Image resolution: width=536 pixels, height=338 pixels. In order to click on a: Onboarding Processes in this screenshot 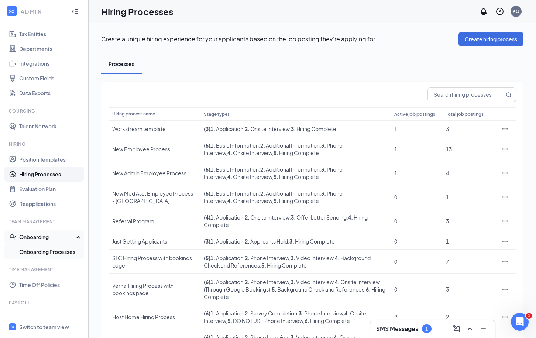, I will do `click(51, 252)`.